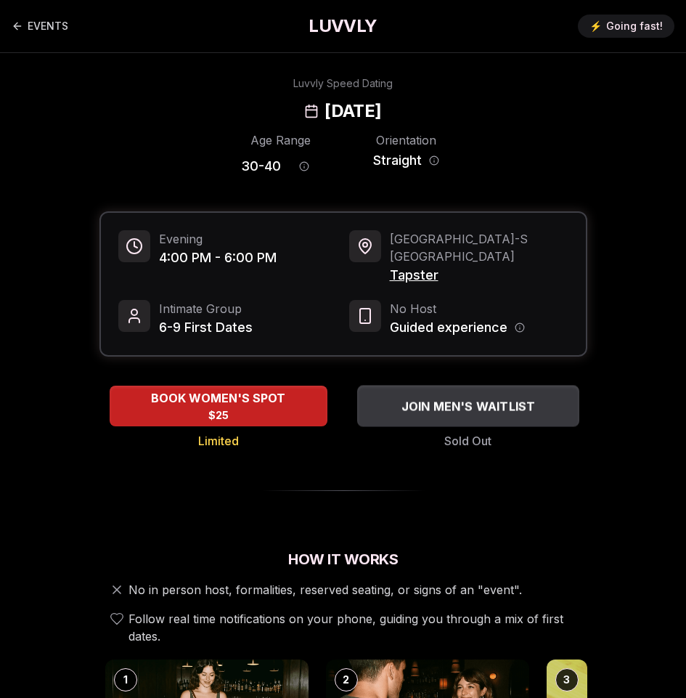  Describe the element at coordinates (343, 83) in the screenshot. I see `div: Luvvly Speed Dating` at that location.